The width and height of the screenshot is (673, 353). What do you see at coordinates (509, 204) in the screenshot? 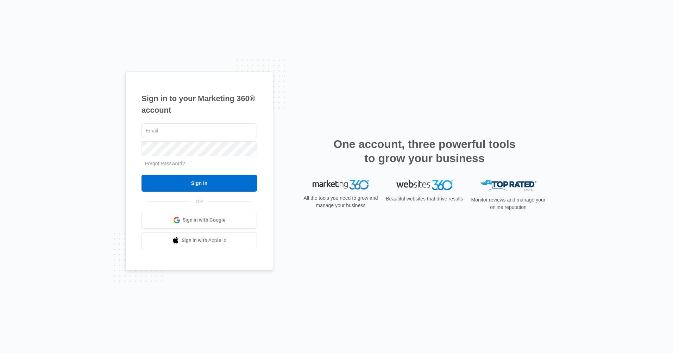
I see `p: Monitor reviews and manage your online reputation` at bounding box center [509, 204].